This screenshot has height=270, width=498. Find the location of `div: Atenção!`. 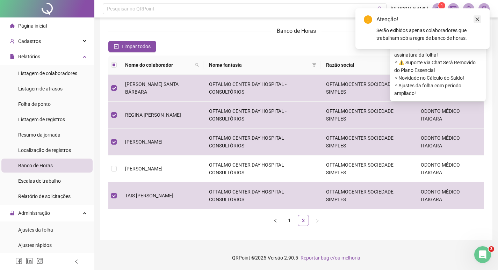

div: Atenção! is located at coordinates (429, 20).